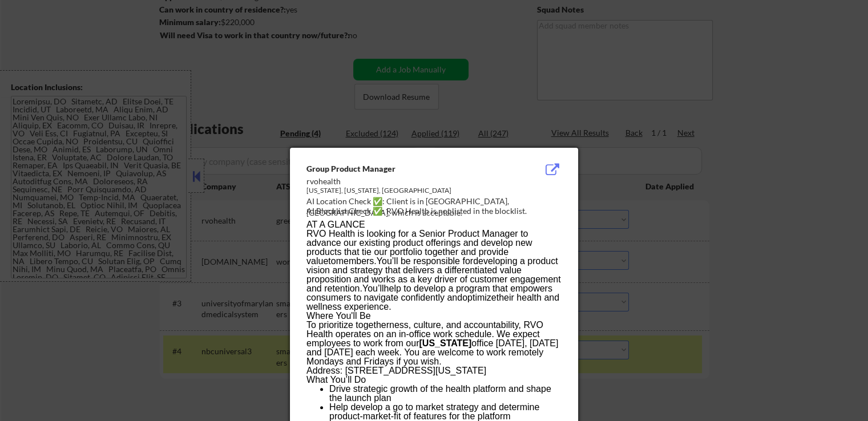 The width and height of the screenshot is (868, 421). What do you see at coordinates (356, 261) in the screenshot?
I see `span: members.` at bounding box center [356, 261].